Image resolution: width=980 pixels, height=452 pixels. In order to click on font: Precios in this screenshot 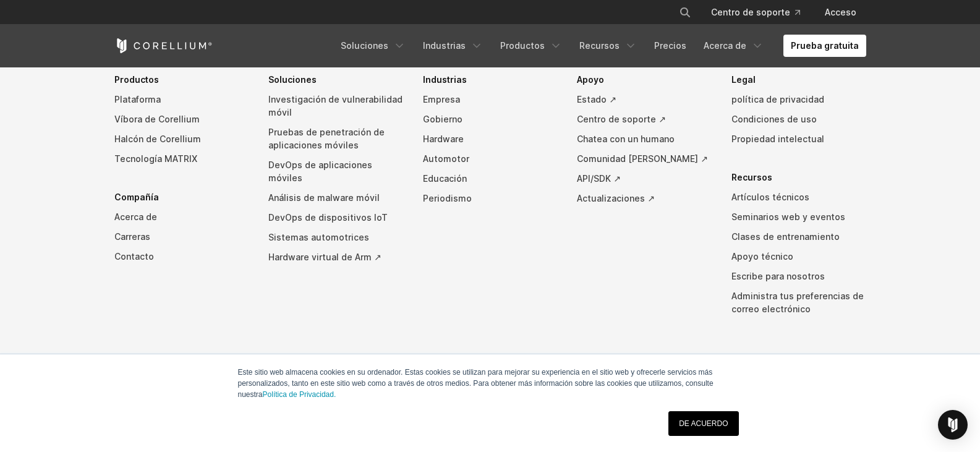, I will do `click(670, 45)`.